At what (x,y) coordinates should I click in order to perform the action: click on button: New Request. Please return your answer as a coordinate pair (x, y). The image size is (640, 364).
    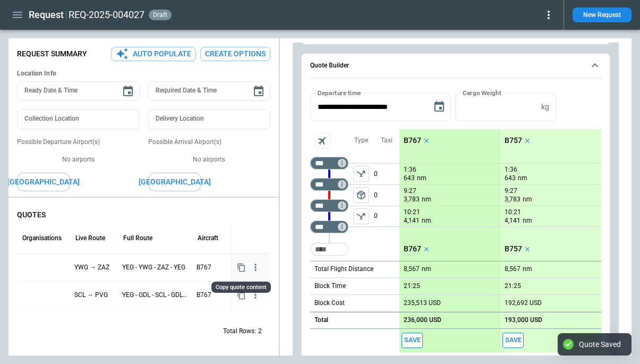
    Looking at the image, I should click on (602, 15).